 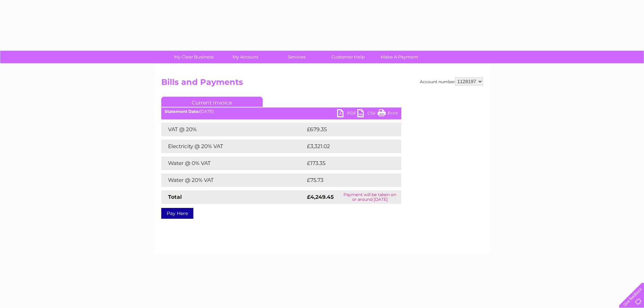 I want to click on td: Water @ 20% VAT, so click(x=233, y=180).